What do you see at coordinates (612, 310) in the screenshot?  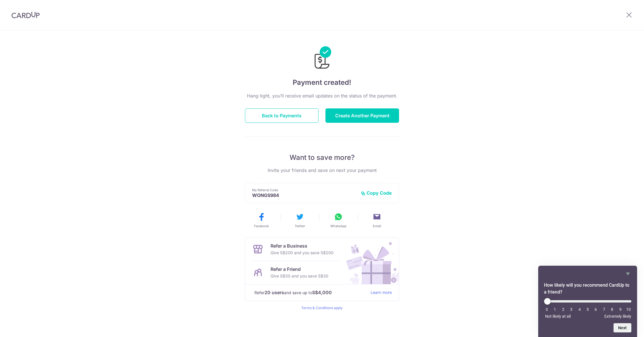 I see `li: 8` at bounding box center [612, 310].